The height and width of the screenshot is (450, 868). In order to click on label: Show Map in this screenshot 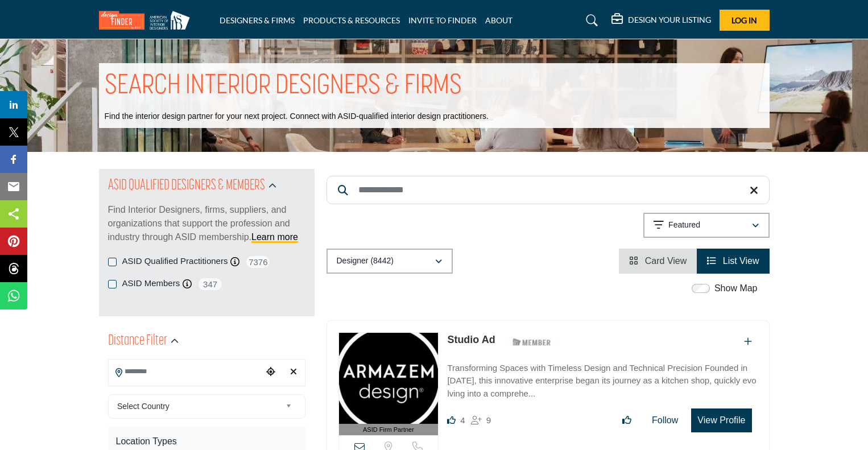, I will do `click(736, 288)`.